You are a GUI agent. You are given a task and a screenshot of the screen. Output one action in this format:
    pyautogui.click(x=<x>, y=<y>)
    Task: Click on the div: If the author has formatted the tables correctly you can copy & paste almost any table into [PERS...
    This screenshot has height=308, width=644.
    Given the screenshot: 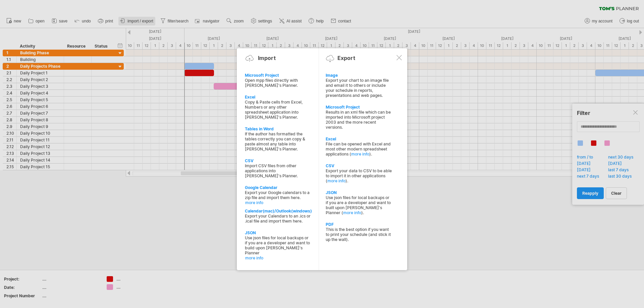 What is the action you would take?
    pyautogui.click(x=278, y=141)
    